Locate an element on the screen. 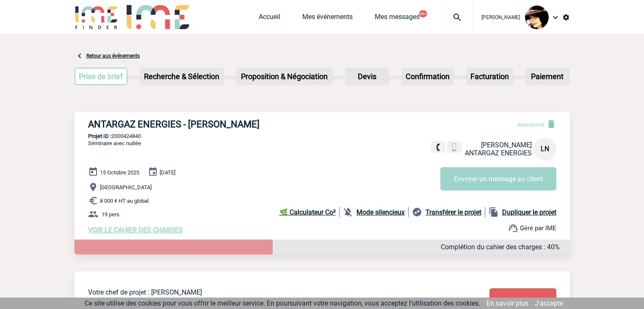 This screenshot has width=644, height=309. p: Facturation is located at coordinates (490, 76).